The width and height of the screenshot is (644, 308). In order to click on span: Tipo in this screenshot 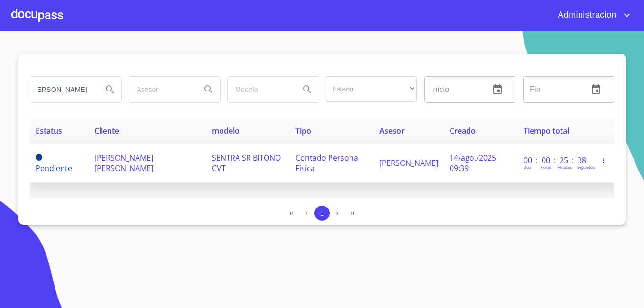, I will do `click(303, 131)`.